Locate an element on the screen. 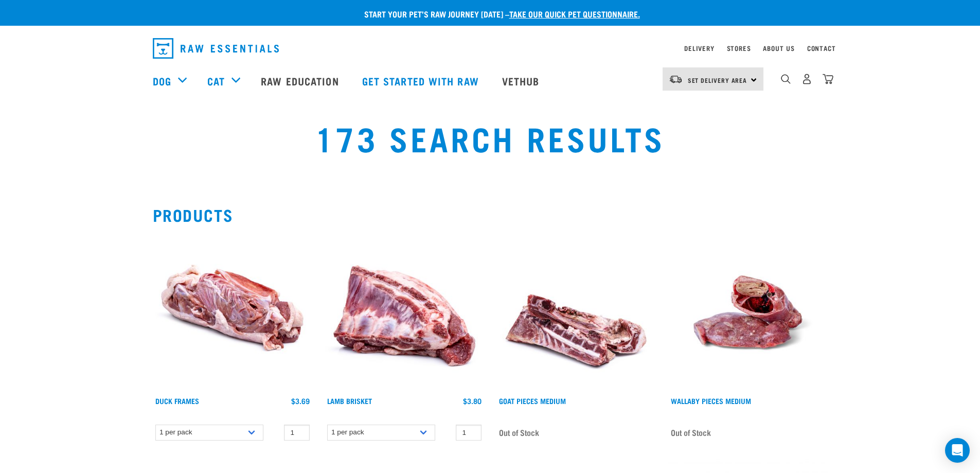 This screenshot has height=473, width=980. a: Lamb Brisket is located at coordinates (349, 400).